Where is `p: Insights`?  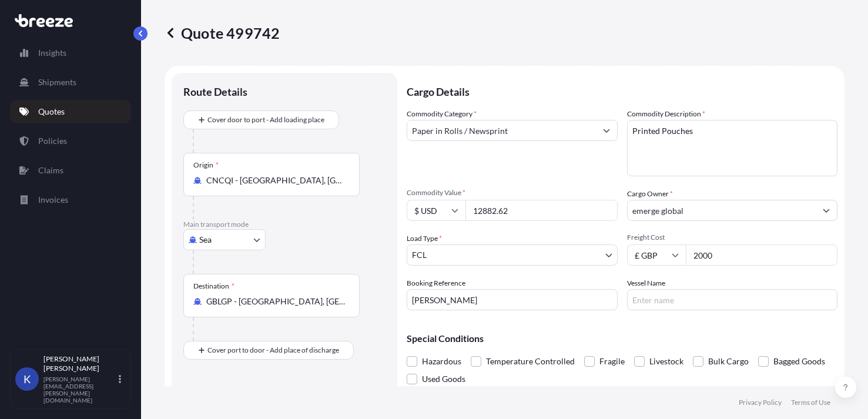 p: Insights is located at coordinates (52, 53).